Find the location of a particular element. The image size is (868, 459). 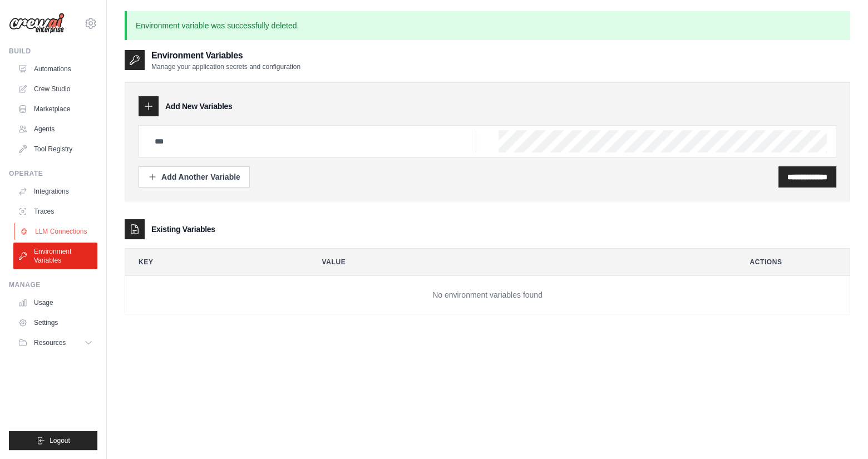

a: Agents is located at coordinates (55, 129).